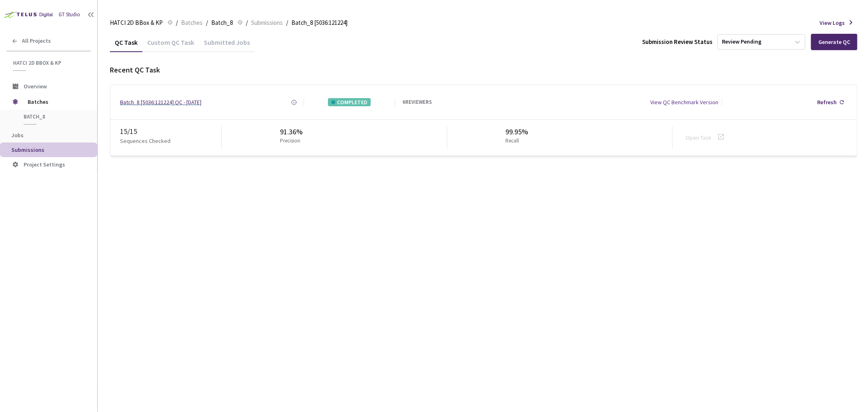 Image resolution: width=868 pixels, height=412 pixels. I want to click on div: Submission Review Status, so click(678, 42).